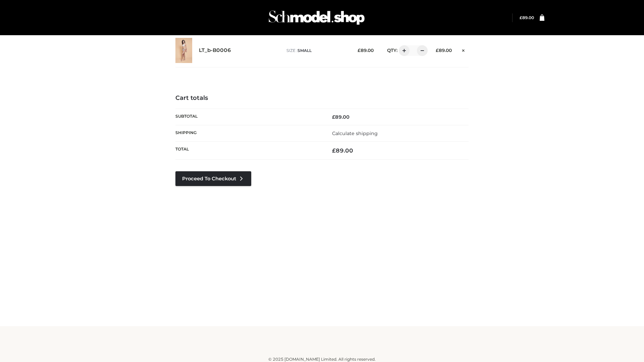 The image size is (644, 362). I want to click on div: QTY:, so click(403, 51).